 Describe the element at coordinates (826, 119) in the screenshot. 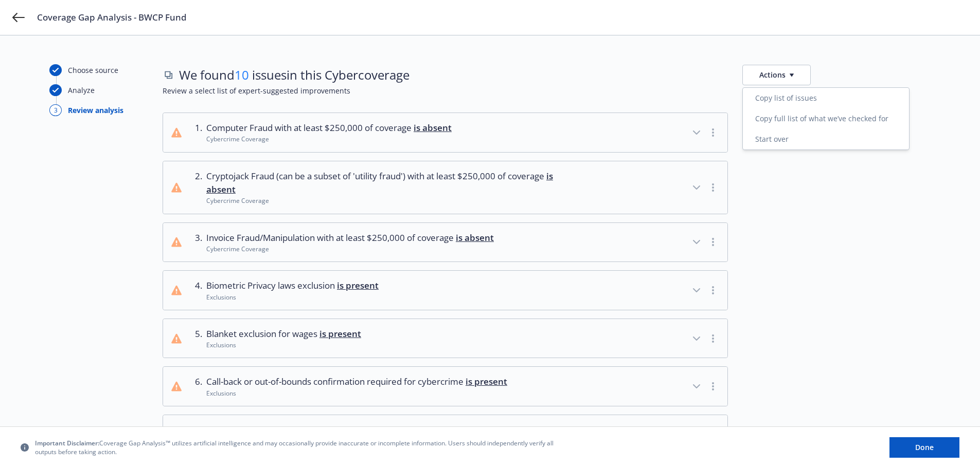

I see `a: Copy full list of what we’ve checked for` at that location.